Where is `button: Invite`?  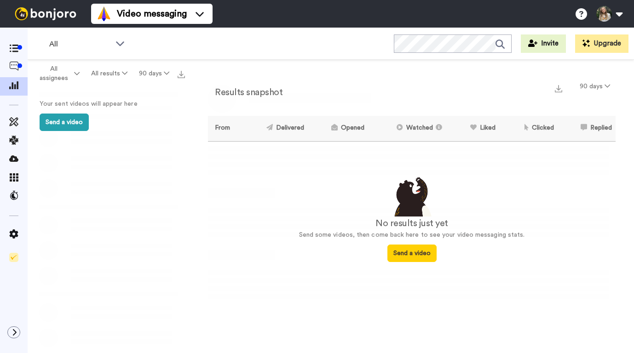 button: Invite is located at coordinates (543, 44).